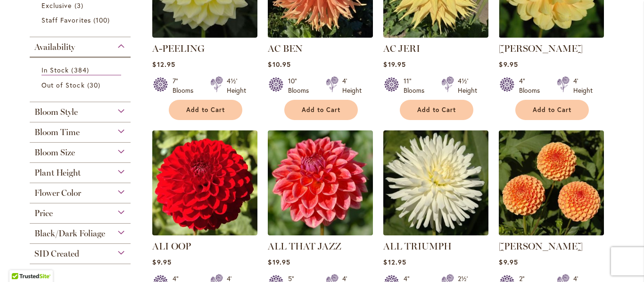  What do you see at coordinates (301, 86) in the screenshot?
I see `div: 10" Blooms` at bounding box center [301, 86].